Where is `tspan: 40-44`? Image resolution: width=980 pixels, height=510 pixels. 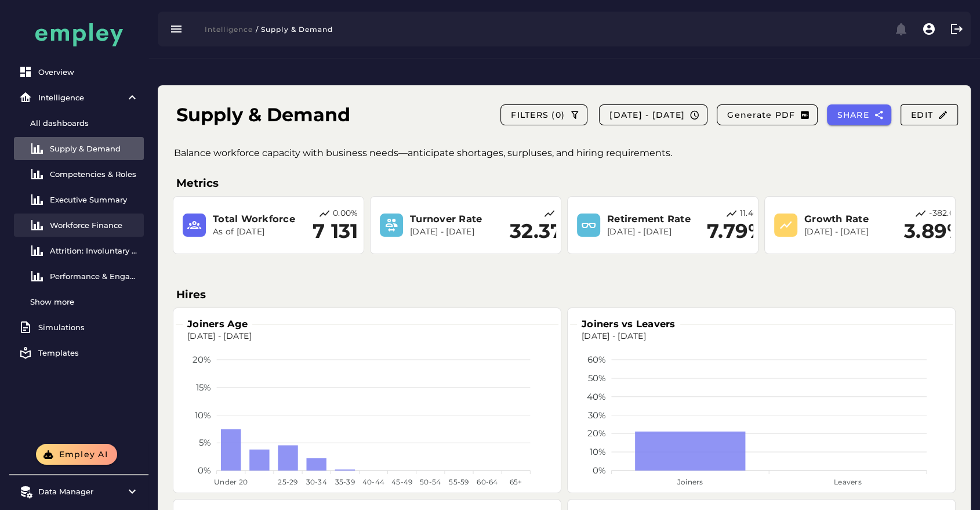 tspan: 40-44 is located at coordinates (374, 482).